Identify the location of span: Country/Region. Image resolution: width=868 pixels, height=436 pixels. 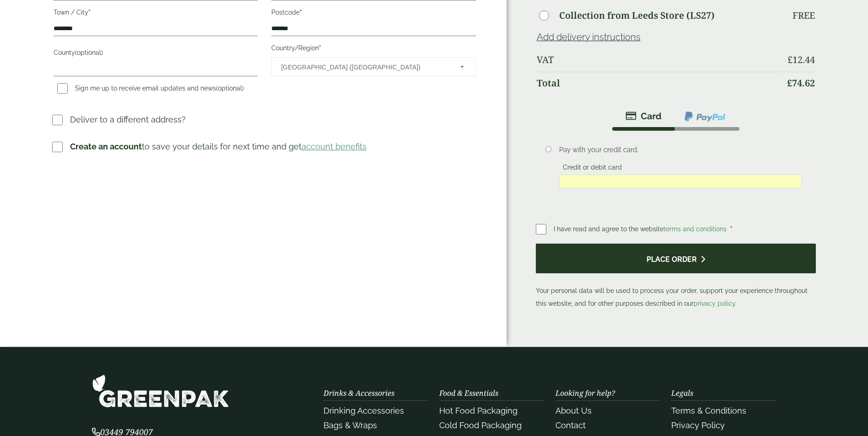
(374, 67).